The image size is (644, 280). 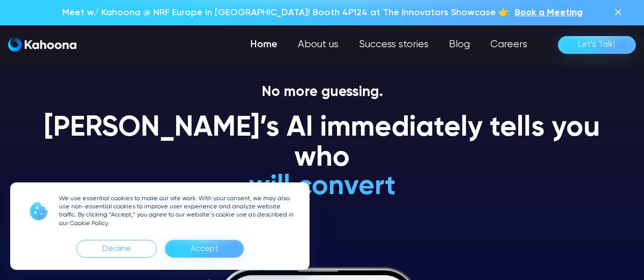 What do you see at coordinates (548, 13) in the screenshot?
I see `a: Book a Meeting` at bounding box center [548, 13].